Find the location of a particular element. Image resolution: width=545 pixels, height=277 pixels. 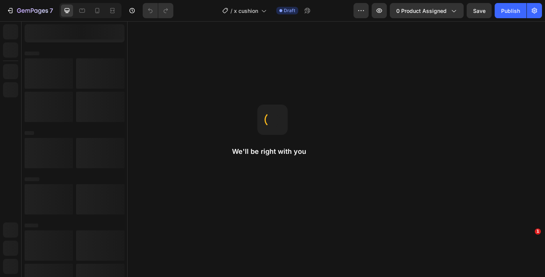

span: 0 product assigned is located at coordinates (421, 11).